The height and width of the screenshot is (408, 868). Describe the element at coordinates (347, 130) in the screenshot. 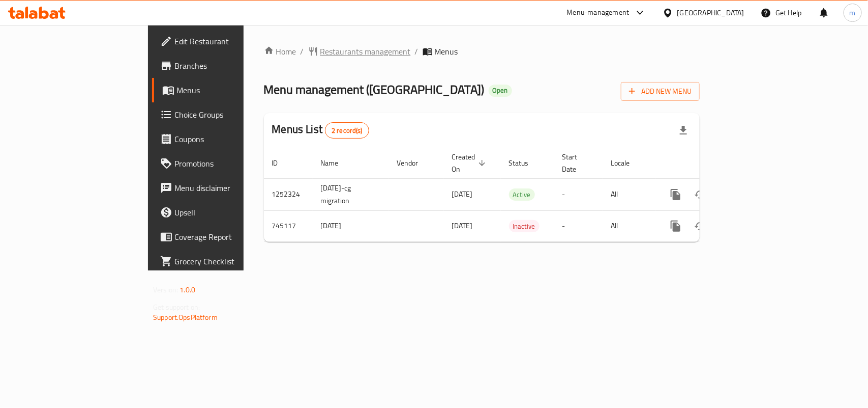

I see `span: 2 record(s)` at that location.